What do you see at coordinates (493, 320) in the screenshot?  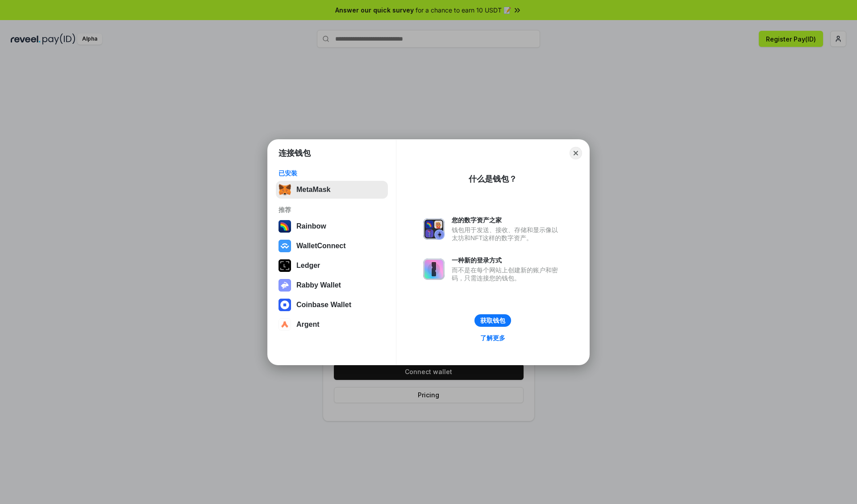 I see `button: 获取钱包` at bounding box center [493, 320].